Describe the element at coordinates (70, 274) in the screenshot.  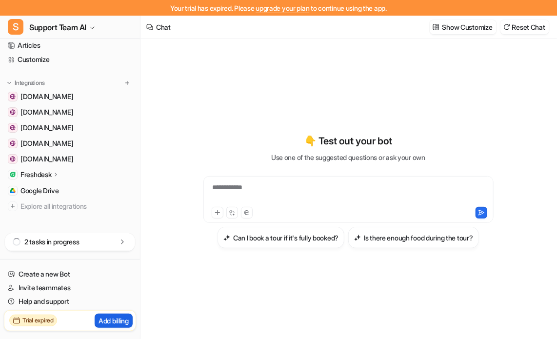
I see `a: Create a new Bot` at that location.